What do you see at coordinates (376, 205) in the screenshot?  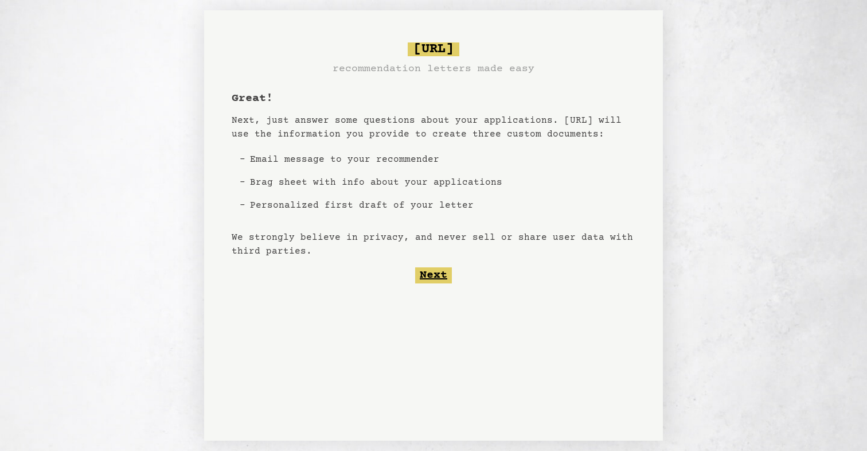 I see `li: Personalized first draft of your letter` at bounding box center [376, 205].